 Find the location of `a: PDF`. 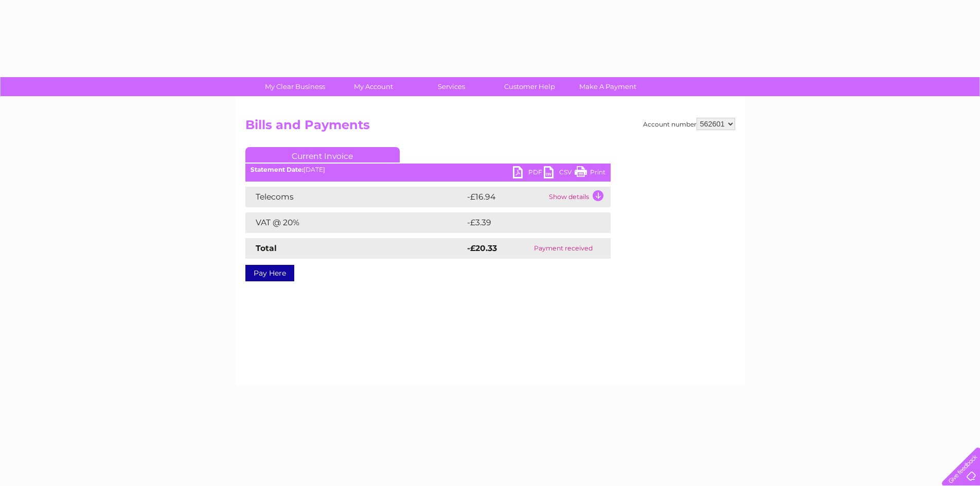

a: PDF is located at coordinates (528, 173).